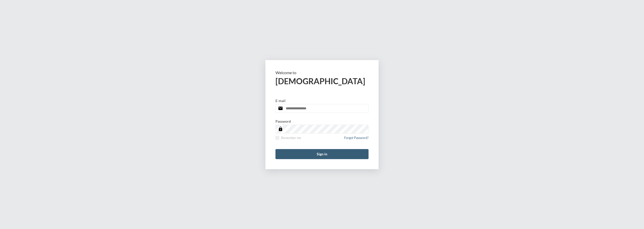 This screenshot has width=644, height=229. I want to click on p: E-mail, so click(281, 101).